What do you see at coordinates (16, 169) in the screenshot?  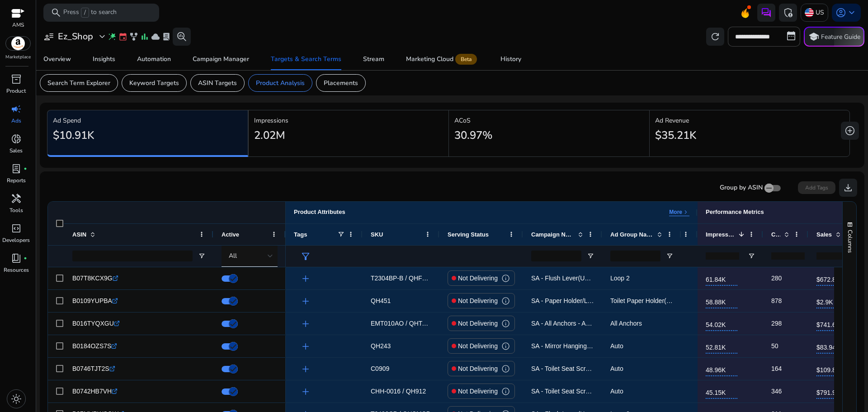 I see `span: lab_profile` at bounding box center [16, 169].